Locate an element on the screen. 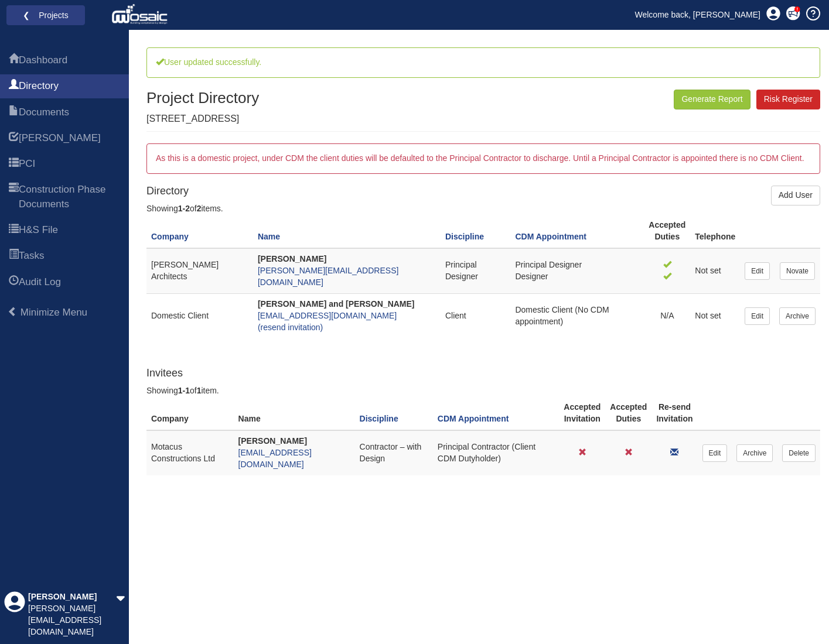  h4: Invitees is located at coordinates (483, 373).